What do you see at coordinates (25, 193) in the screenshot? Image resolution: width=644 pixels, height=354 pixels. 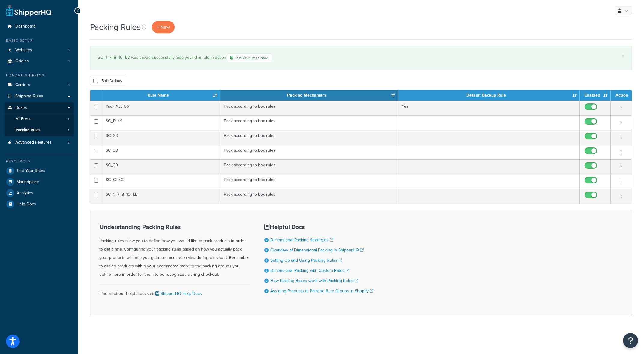 I see `span: Analytics` at bounding box center [25, 193].